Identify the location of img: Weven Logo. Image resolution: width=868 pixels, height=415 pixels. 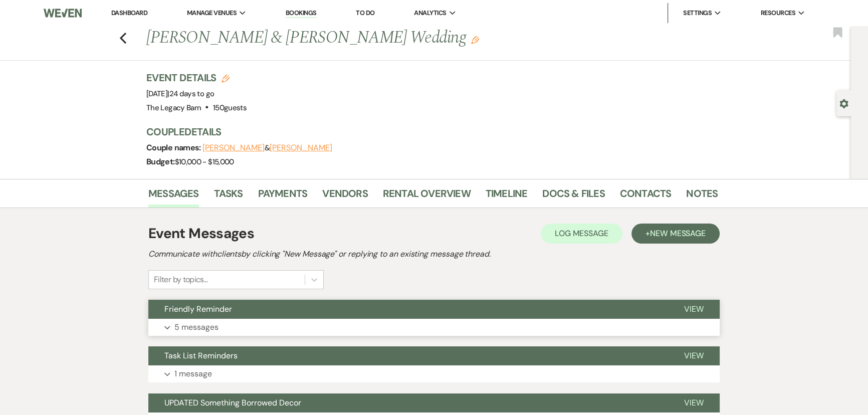
(63, 13).